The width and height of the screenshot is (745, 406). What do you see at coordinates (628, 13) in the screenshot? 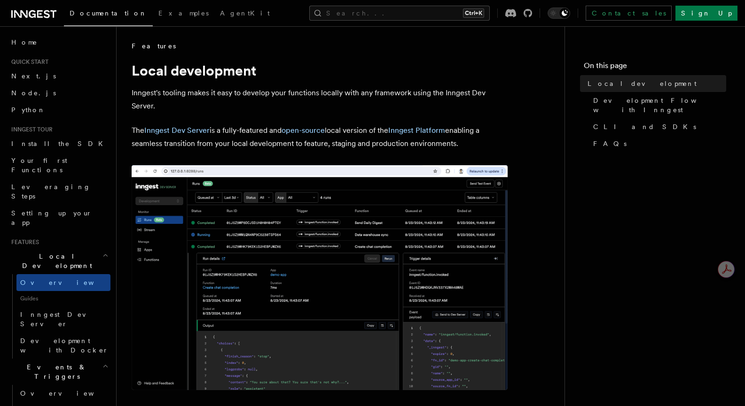
I see `a: Contact sales` at bounding box center [628, 13].